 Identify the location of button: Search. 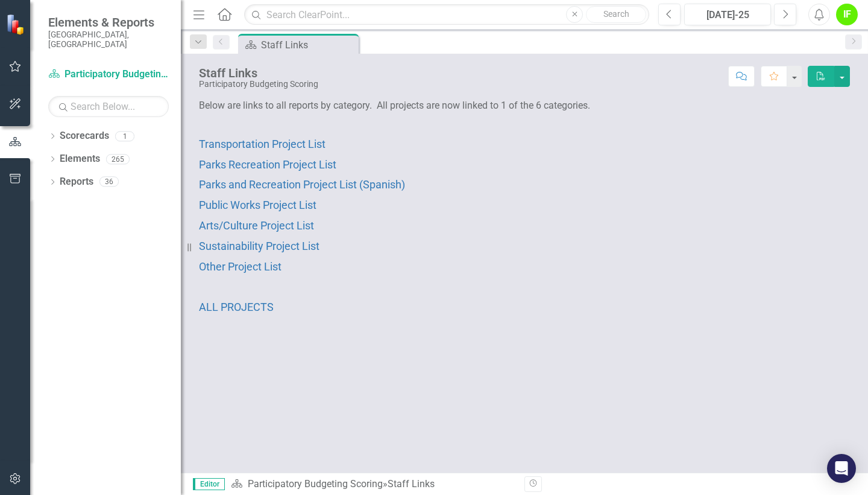
(616, 15).